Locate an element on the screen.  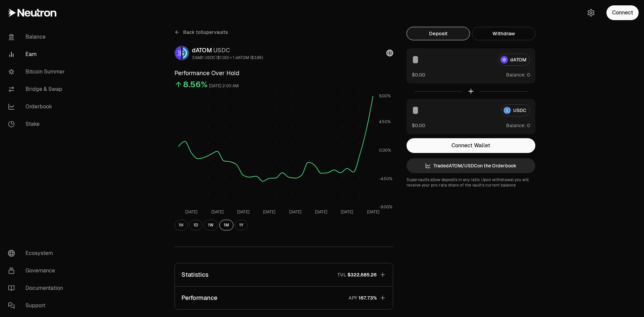
tspan: 4.50% is located at coordinates (385, 122).